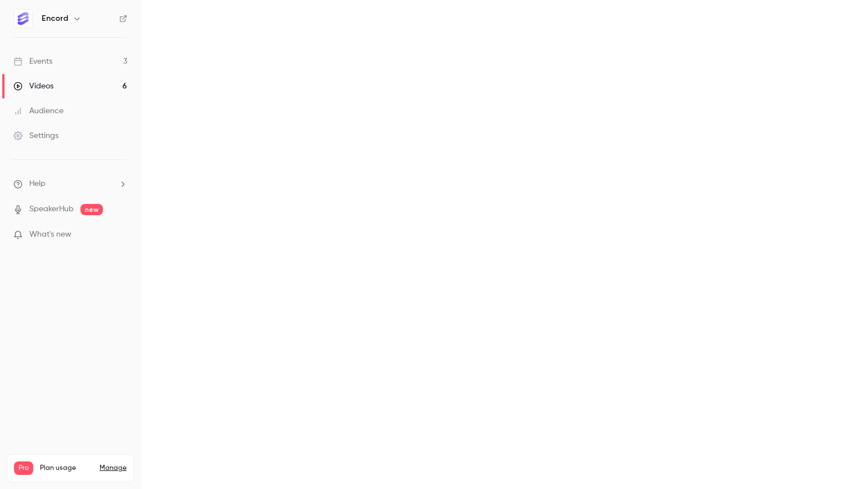  Describe the element at coordinates (92, 209) in the screenshot. I see `span: new` at that location.